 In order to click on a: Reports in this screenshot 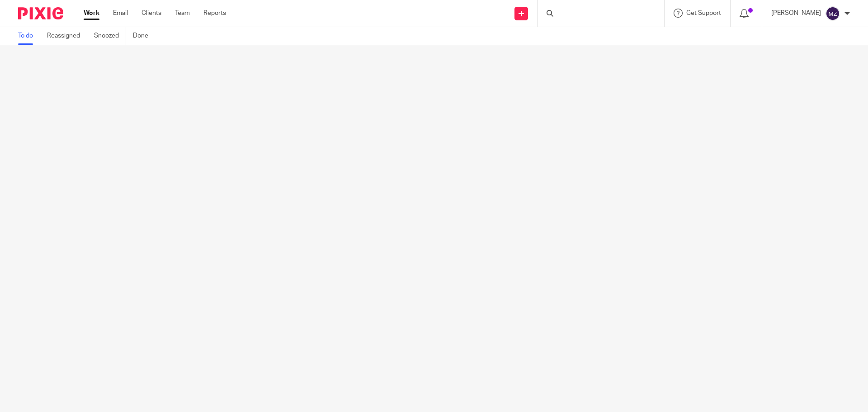, I will do `click(215, 13)`.